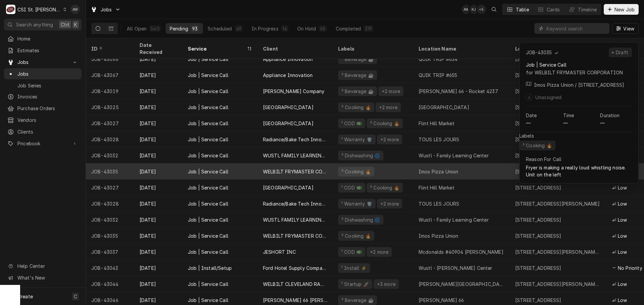 The height and width of the screenshot is (305, 644). I want to click on p: Time, so click(569, 115).